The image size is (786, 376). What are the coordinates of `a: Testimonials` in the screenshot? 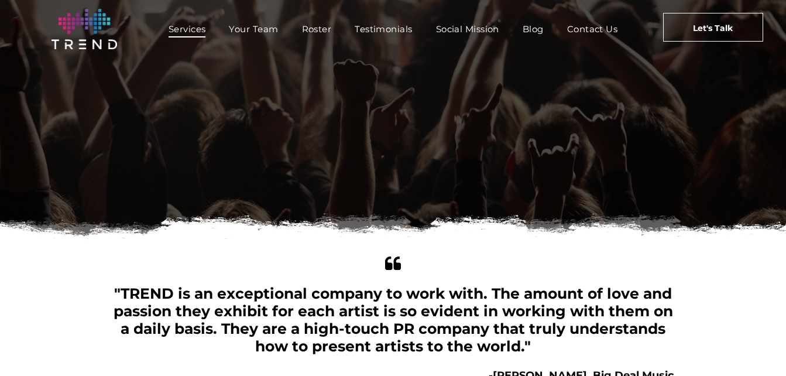 It's located at (383, 29).